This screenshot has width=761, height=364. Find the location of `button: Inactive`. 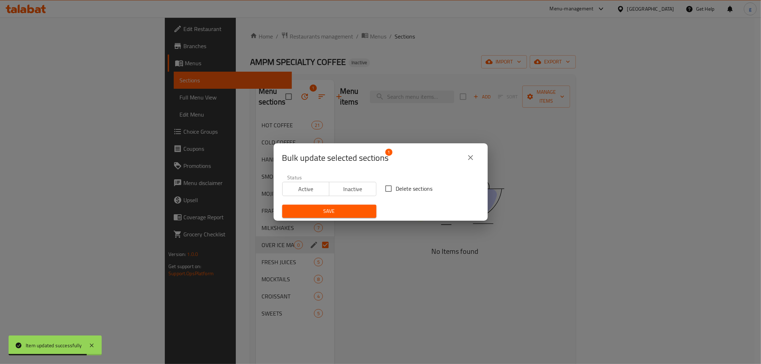

button: Inactive is located at coordinates (353, 189).